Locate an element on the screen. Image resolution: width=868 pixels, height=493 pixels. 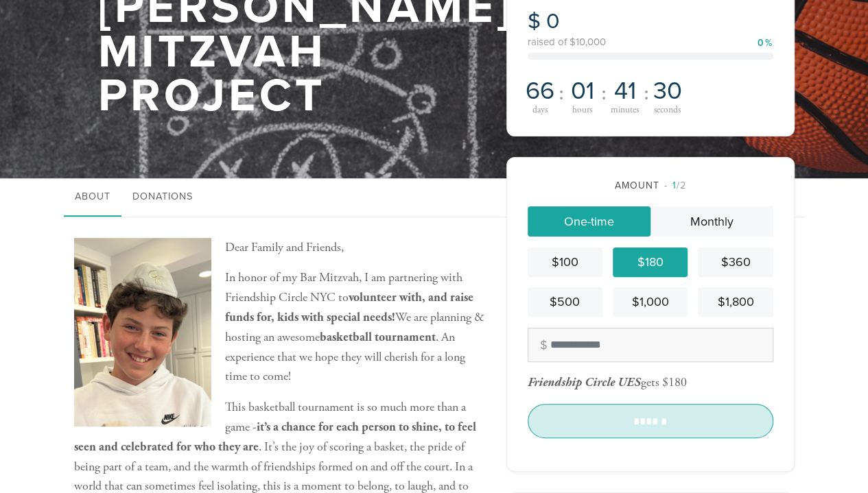
a: $1,800 is located at coordinates (735, 302).